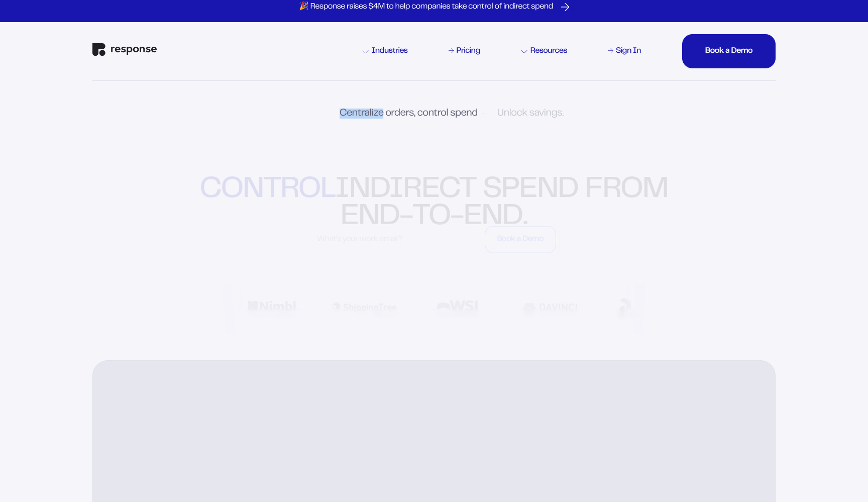  Describe the element at coordinates (452, 114) in the screenshot. I see `div: Centralize orders, control spend` at that location.